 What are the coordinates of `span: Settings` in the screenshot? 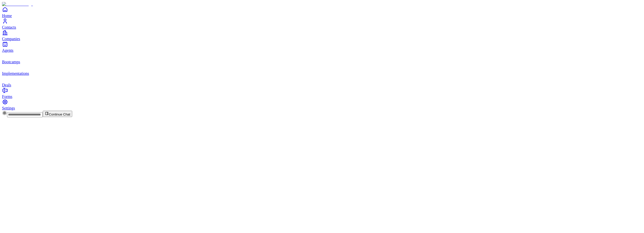 It's located at (9, 108).